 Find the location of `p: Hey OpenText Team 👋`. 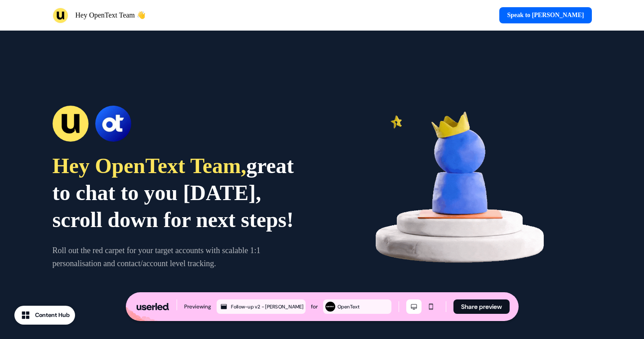

p: Hey OpenText Team 👋 is located at coordinates (111, 15).